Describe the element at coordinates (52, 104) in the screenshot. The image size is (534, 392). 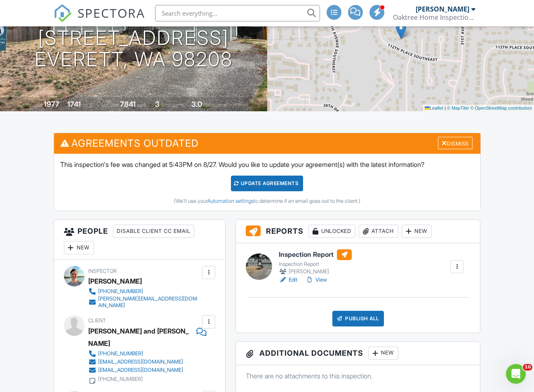
I see `div: 1977` at that location.